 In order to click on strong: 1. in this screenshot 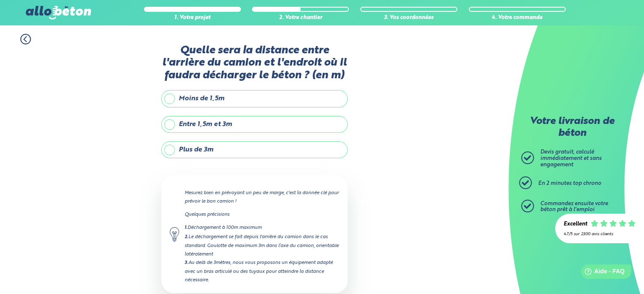, I will do `click(186, 228)`.